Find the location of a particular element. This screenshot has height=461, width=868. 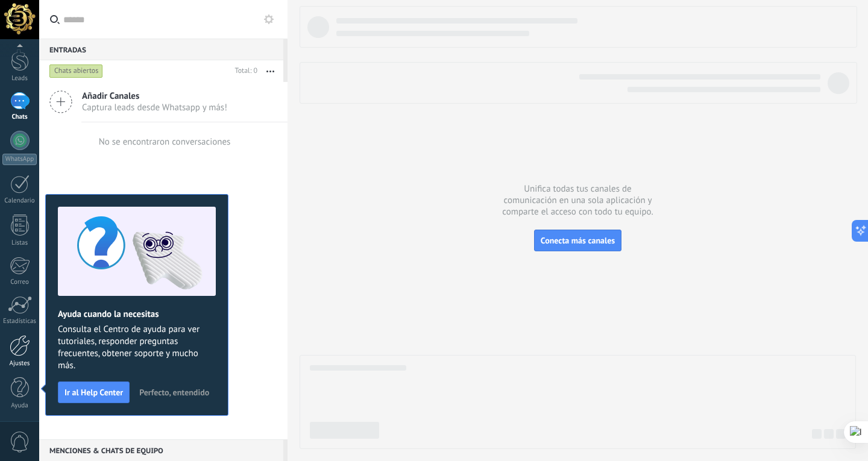

span: Ir al Help Center is located at coordinates (93, 392).